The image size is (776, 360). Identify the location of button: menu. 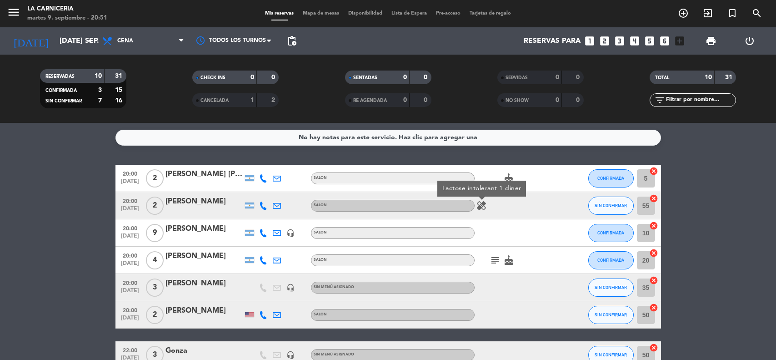
(14, 14).